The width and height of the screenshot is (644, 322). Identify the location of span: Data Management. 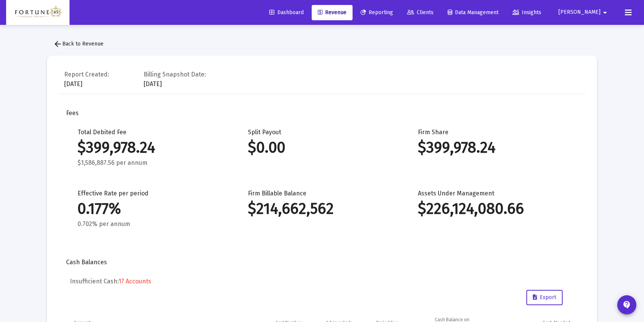
(473, 12).